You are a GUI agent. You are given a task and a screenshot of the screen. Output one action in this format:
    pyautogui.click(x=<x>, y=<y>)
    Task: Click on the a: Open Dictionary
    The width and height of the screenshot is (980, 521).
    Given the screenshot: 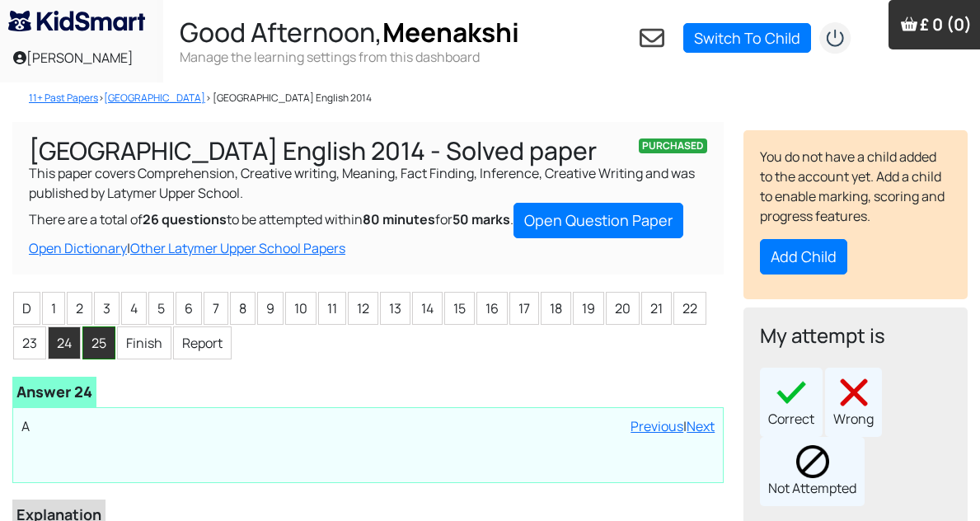 What is the action you would take?
    pyautogui.click(x=78, y=248)
    